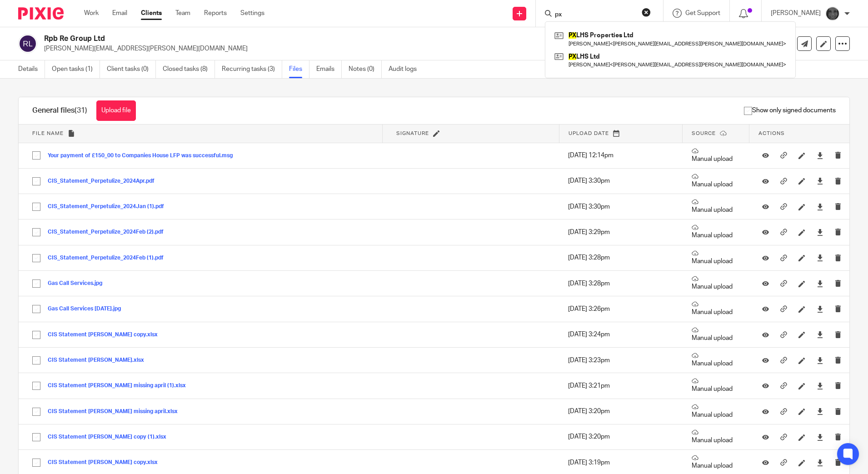  I want to click on a: Closed tasks (8), so click(189, 69).